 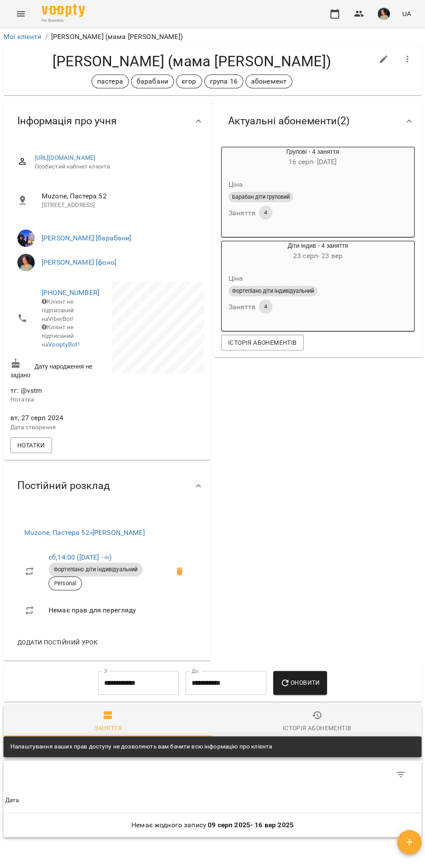 What do you see at coordinates (300, 683) in the screenshot?
I see `button: Оновити` at bounding box center [300, 683].